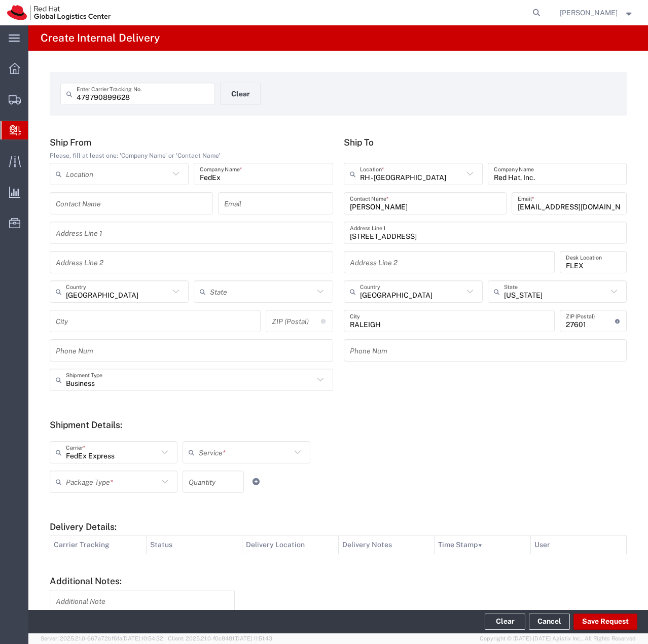 This screenshot has width=648, height=644. I want to click on span: Jason Alexander, so click(589, 13).